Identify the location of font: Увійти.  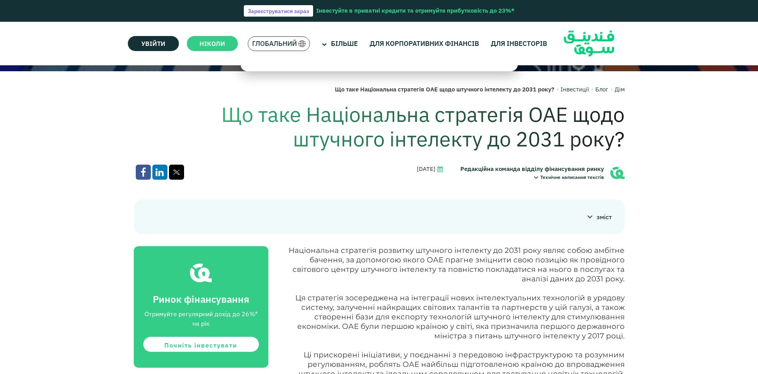
(153, 44).